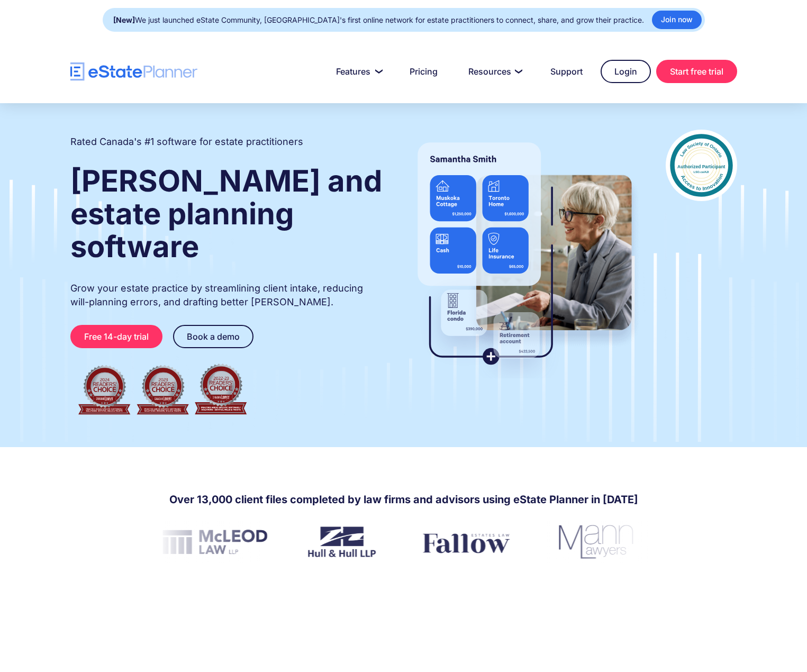 The height and width of the screenshot is (672, 807). I want to click on a: Pricing, so click(423, 71).